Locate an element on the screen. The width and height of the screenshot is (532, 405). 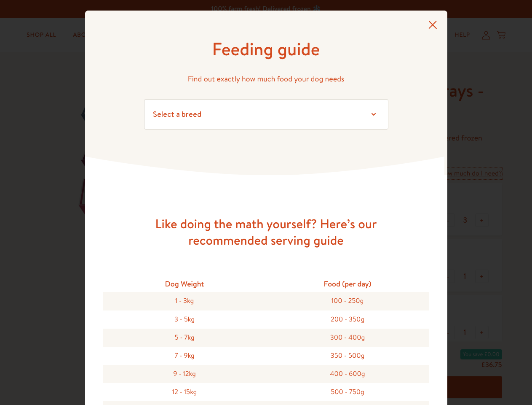
div: 200 - 350g is located at coordinates (348, 319).